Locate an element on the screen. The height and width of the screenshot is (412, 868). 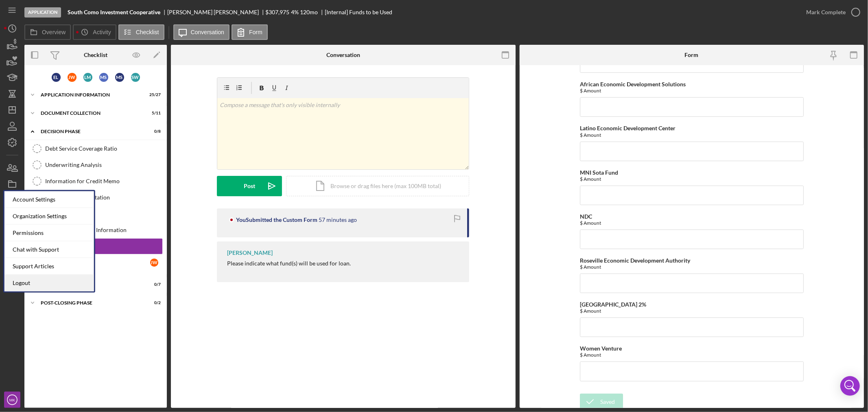
div: Saved is located at coordinates (608, 402).